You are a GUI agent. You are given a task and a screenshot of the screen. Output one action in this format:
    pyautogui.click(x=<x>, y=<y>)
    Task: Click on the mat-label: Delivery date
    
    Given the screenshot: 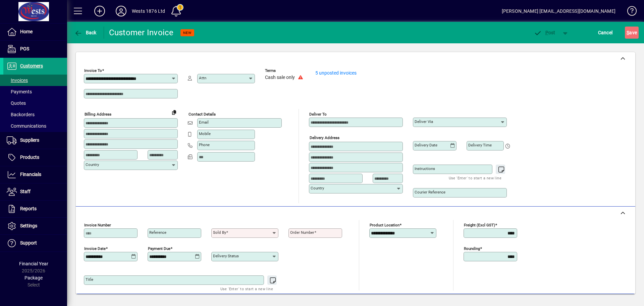 What is the action you would take?
    pyautogui.click(x=426, y=145)
    